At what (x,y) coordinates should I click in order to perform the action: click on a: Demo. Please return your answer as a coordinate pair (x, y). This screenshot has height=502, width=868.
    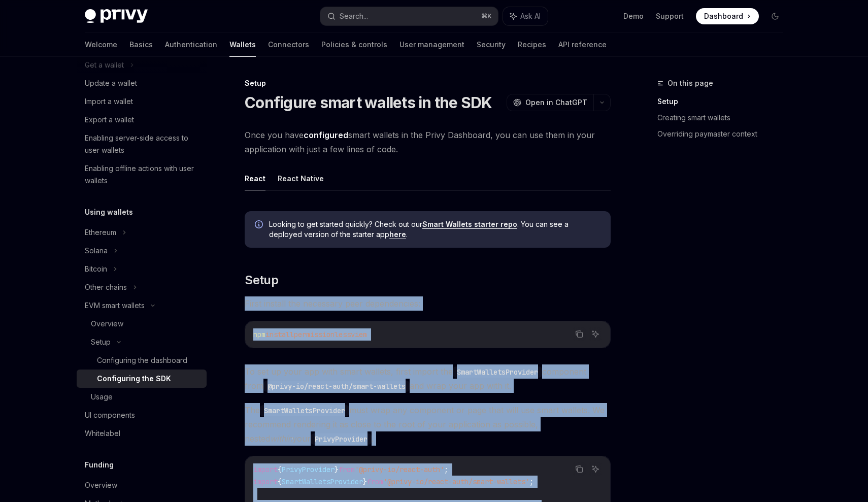
    Looking at the image, I should click on (634, 16).